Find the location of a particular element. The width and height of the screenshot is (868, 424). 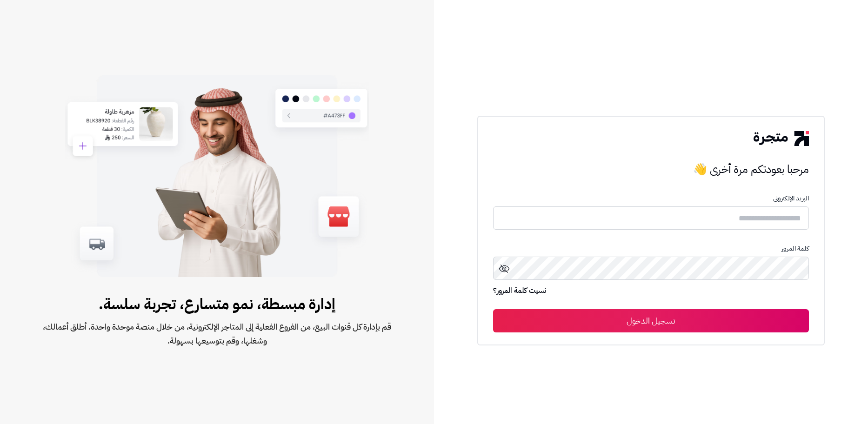

span: قم بإدارة كل قنوات البيع، من الفروع الفعلية إلى المتاجر الإلكترونية، من خلال منصة موحدة واحدة. أط... is located at coordinates (217, 334).